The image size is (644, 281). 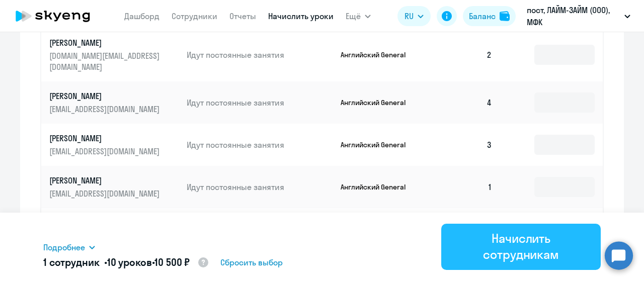 I want to click on td: 4, so click(x=465, y=103).